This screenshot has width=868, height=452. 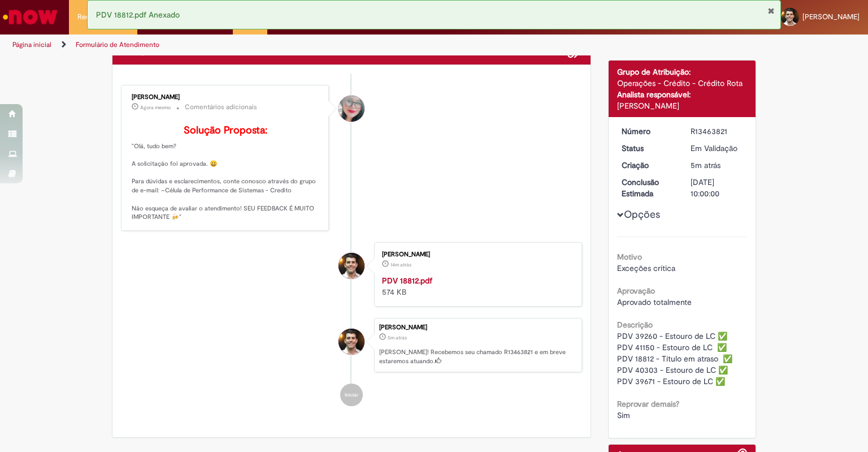 I want to click on div: R13463821, so click(x=717, y=131).